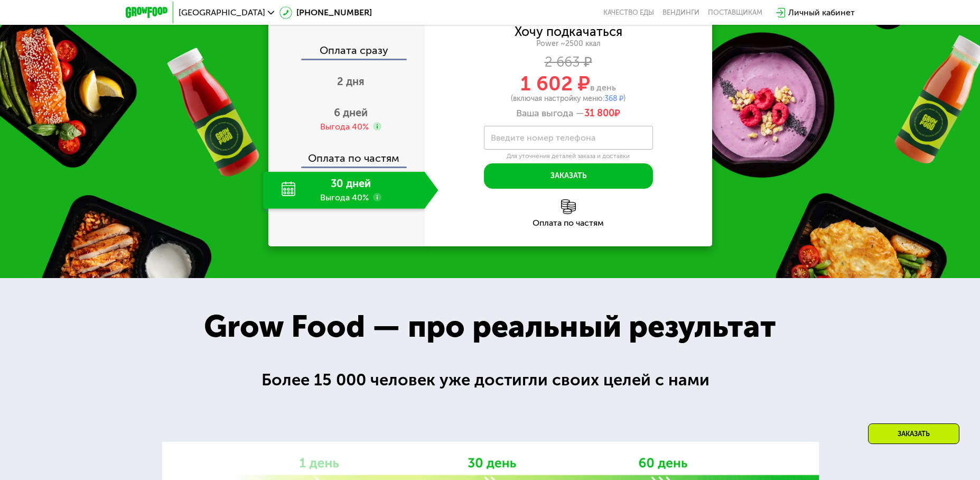 The image size is (980, 480). I want to click on div: Power ~2500 ккал, so click(568, 44).